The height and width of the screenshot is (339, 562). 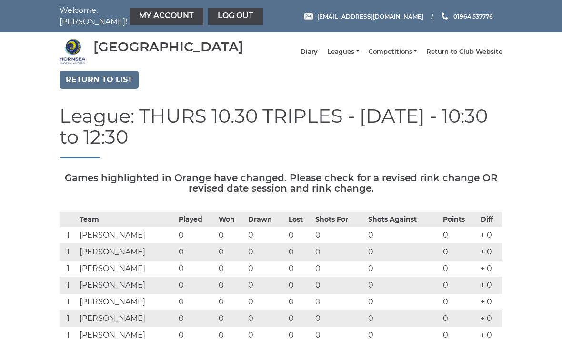 What do you see at coordinates (309, 16) in the screenshot?
I see `img: Email` at bounding box center [309, 16].